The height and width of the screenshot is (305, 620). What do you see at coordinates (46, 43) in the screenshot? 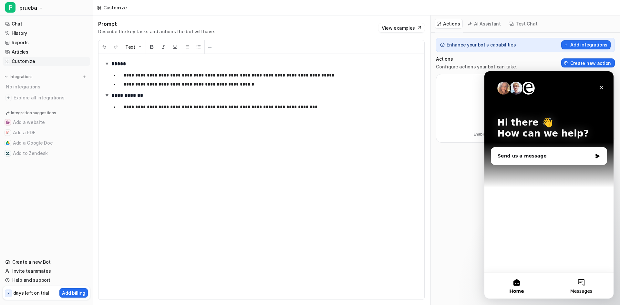
I see `a: Reports` at bounding box center [46, 43].